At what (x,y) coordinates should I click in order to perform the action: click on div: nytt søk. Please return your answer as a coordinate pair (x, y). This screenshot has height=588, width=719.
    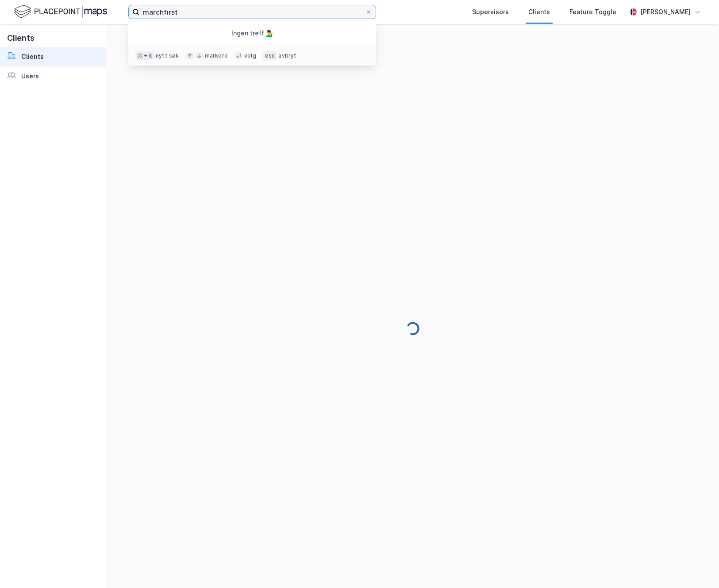
    Looking at the image, I should click on (167, 56).